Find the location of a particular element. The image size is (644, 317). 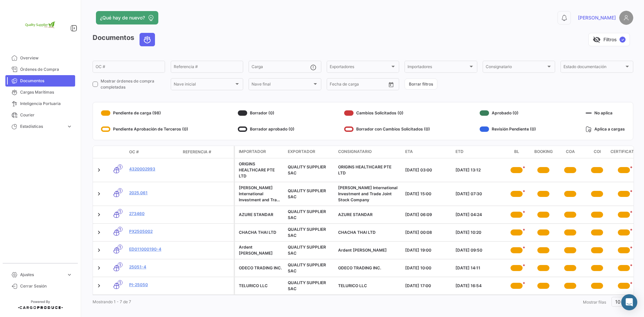

datatable-header-cell: COI is located at coordinates (597, 152).